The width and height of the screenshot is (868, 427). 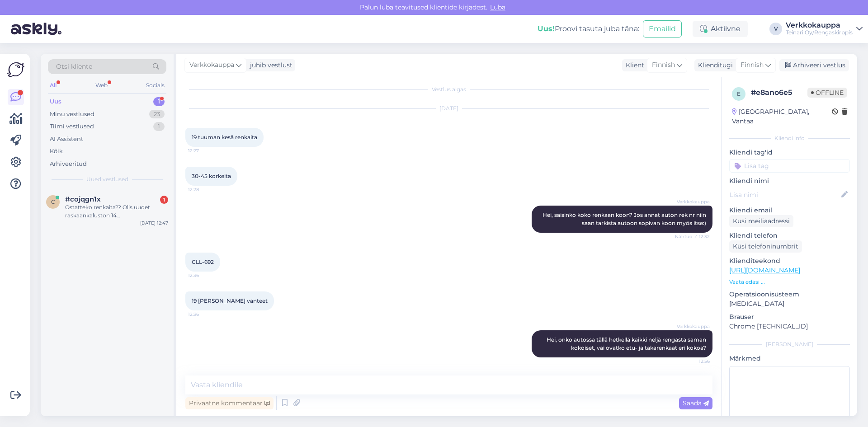 I want to click on button: Emailid, so click(x=662, y=29).